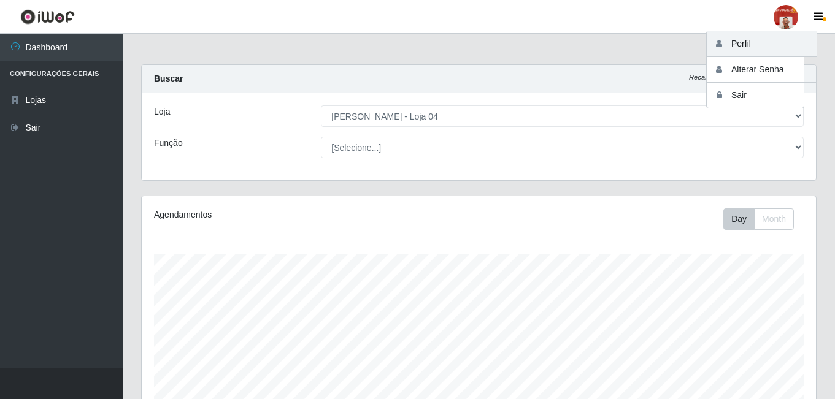  What do you see at coordinates (162, 112) in the screenshot?
I see `label: Loja` at bounding box center [162, 112].